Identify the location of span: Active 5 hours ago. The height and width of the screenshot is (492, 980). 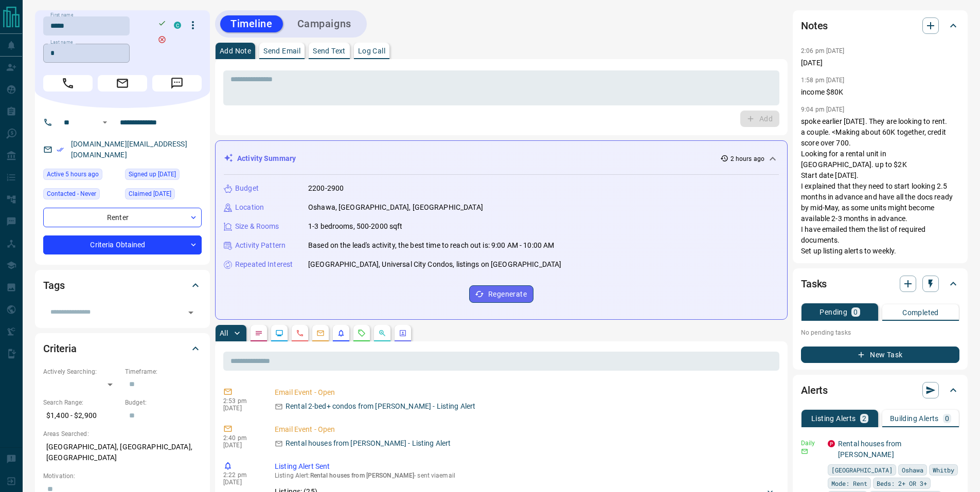
(72, 174).